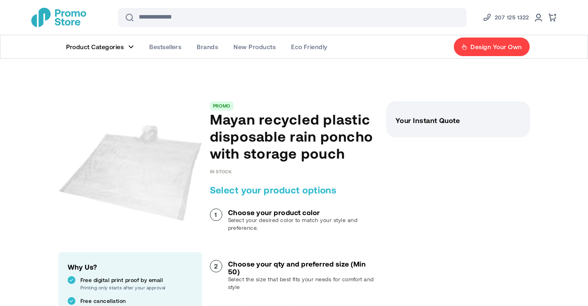 The width and height of the screenshot is (588, 306). What do you see at coordinates (59, 17) in the screenshot?
I see `img: Promotional Merchandise` at bounding box center [59, 17].